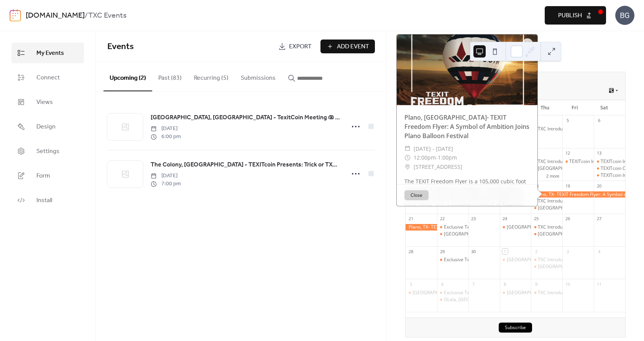  What do you see at coordinates (536, 251) in the screenshot?
I see `div: 2` at bounding box center [536, 251].